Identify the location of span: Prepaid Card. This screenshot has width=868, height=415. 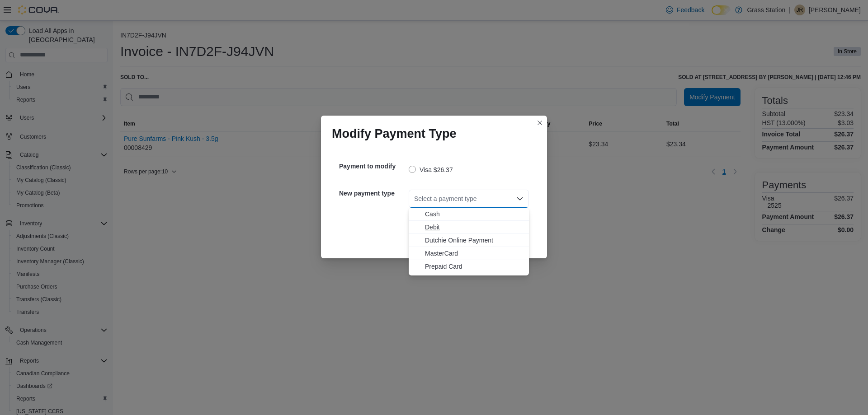
(474, 266).